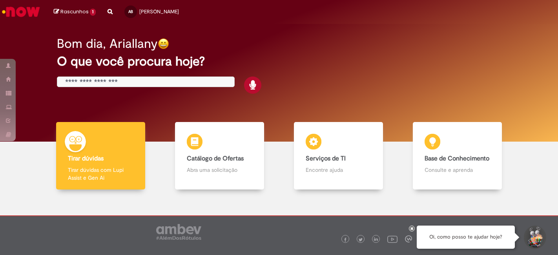  I want to click on img: logo_footer_workplace.png, so click(409, 239).